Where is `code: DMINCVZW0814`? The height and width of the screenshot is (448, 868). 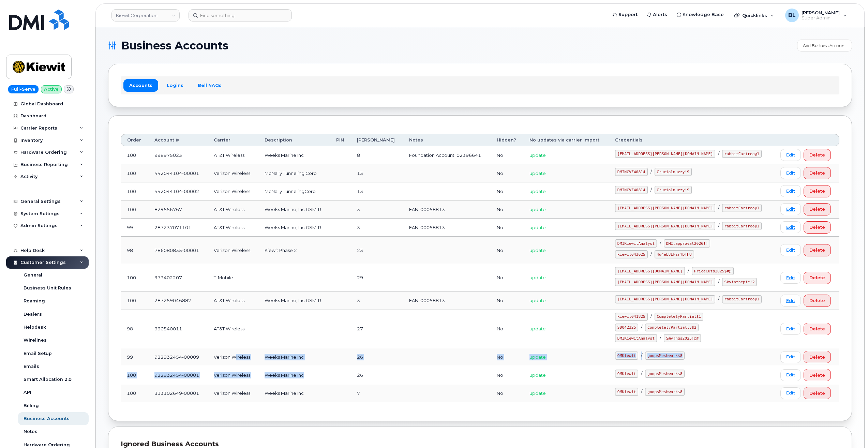
code: DMINCVZW0814 is located at coordinates (631, 172).